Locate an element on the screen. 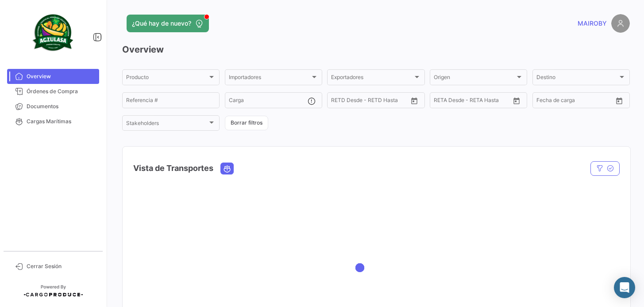 The height and width of the screenshot is (307, 644). a: Overview is located at coordinates (53, 77).